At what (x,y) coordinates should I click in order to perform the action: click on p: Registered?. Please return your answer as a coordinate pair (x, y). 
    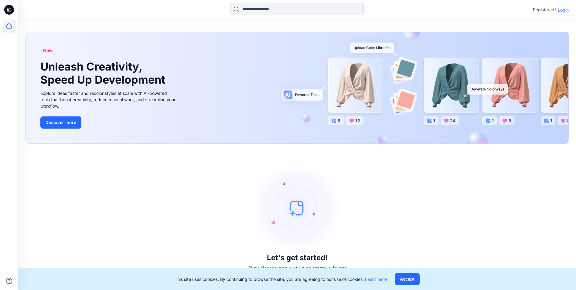
    Looking at the image, I should click on (545, 10).